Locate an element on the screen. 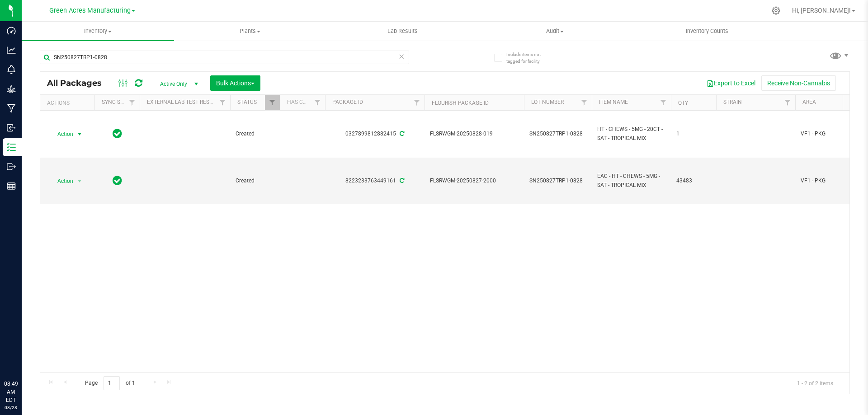 The height and width of the screenshot is (415, 868). inline-svg: Analytics is located at coordinates (11, 50).